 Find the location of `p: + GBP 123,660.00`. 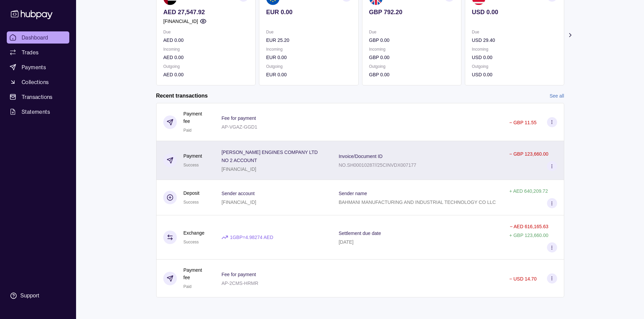

p: + GBP 123,660.00 is located at coordinates (529, 235).